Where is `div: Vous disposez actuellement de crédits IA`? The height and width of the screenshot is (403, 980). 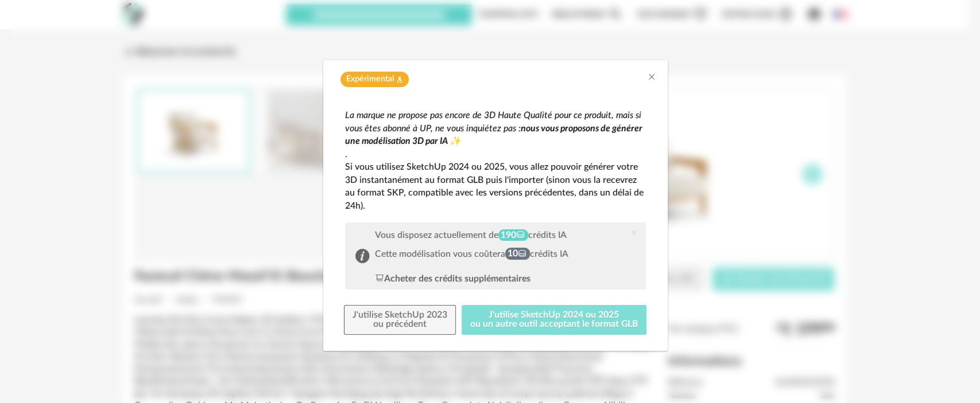
div: Vous disposez actuellement de crédits IA is located at coordinates (471, 235).